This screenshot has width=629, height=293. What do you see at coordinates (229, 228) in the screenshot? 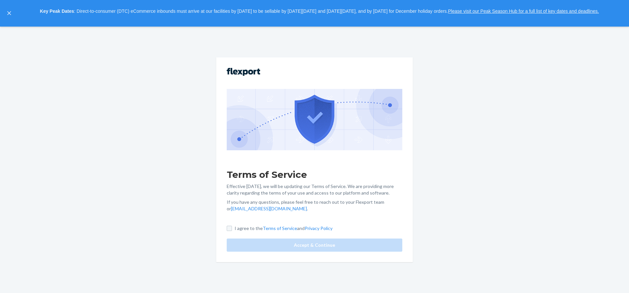
I see `input: I agree to theTerms of ServiceandPrivacy Policy` at bounding box center [229, 228].